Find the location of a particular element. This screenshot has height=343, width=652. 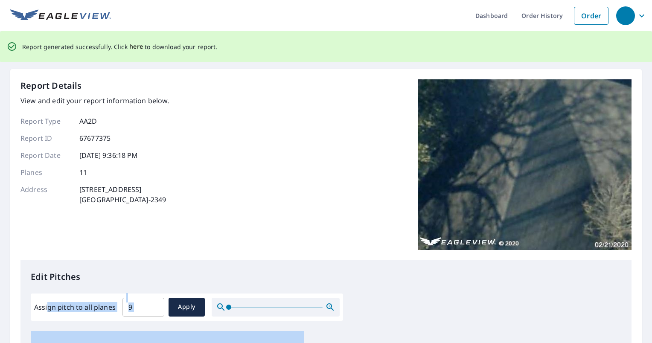

p: Edit Pitches is located at coordinates (326, 277).